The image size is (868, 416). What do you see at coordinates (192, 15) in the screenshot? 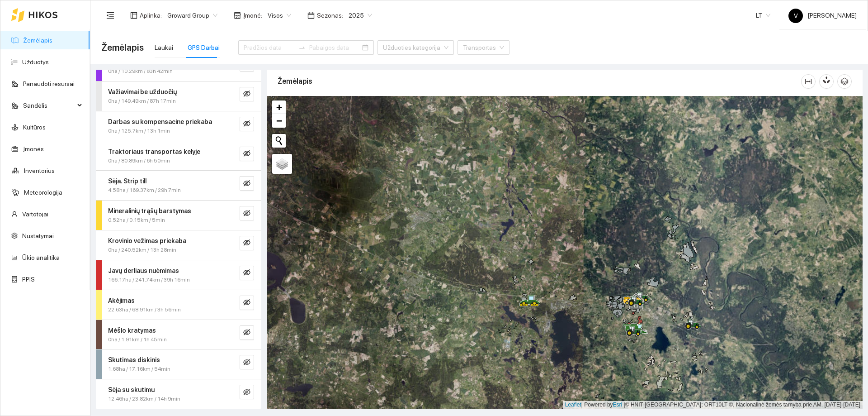
I see `span: Groward Group` at bounding box center [192, 15].